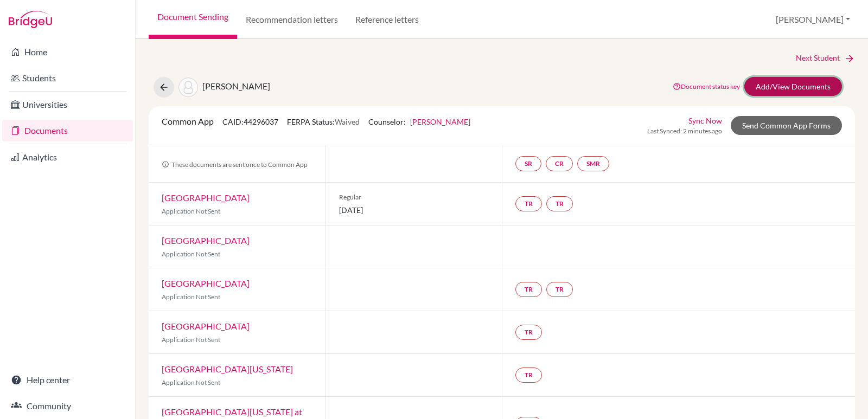 The width and height of the screenshot is (868, 419). What do you see at coordinates (67, 105) in the screenshot?
I see `a: Universities` at bounding box center [67, 105].